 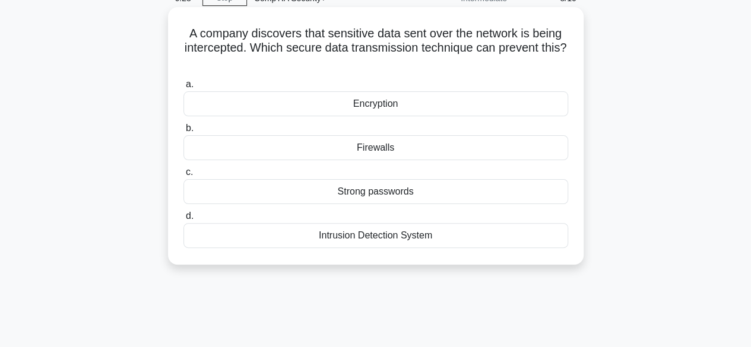 What do you see at coordinates (376, 104) in the screenshot?
I see `div: Encryption` at bounding box center [376, 104].